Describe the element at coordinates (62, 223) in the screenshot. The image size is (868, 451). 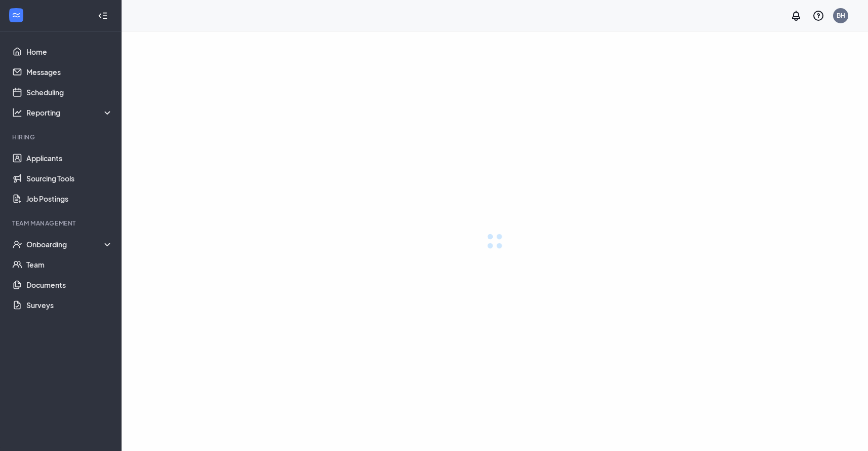
I see `div: Team Management` at that location.